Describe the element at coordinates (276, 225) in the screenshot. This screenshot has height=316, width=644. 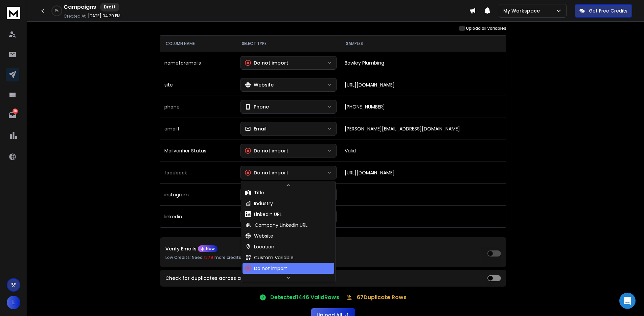
I see `div: Company LinkedIn URL` at that location.